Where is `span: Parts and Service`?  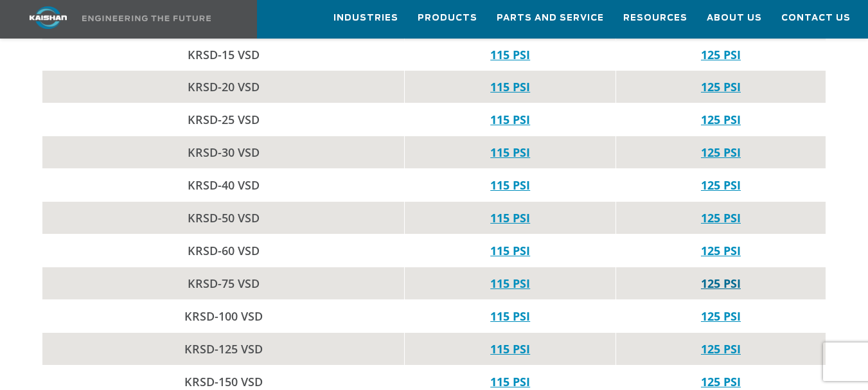 span: Parts and Service is located at coordinates (550, 18).